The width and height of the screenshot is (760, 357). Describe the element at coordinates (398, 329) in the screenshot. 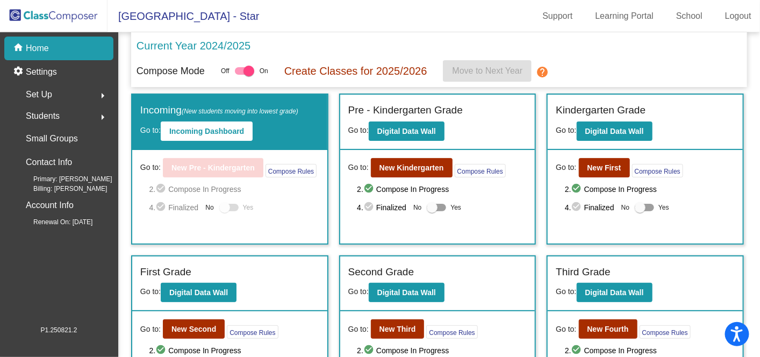

I see `b: New Third` at that location.